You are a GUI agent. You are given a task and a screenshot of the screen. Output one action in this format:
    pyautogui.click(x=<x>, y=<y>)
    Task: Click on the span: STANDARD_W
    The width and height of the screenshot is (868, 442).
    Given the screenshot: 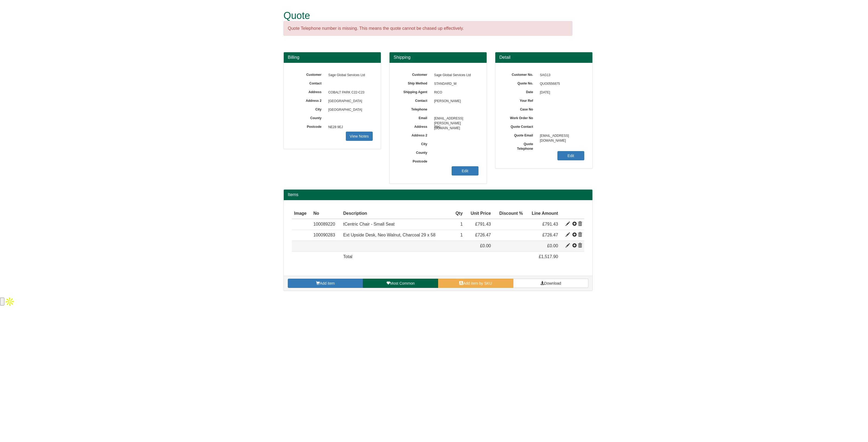 What is the action you would take?
    pyautogui.click(x=455, y=84)
    